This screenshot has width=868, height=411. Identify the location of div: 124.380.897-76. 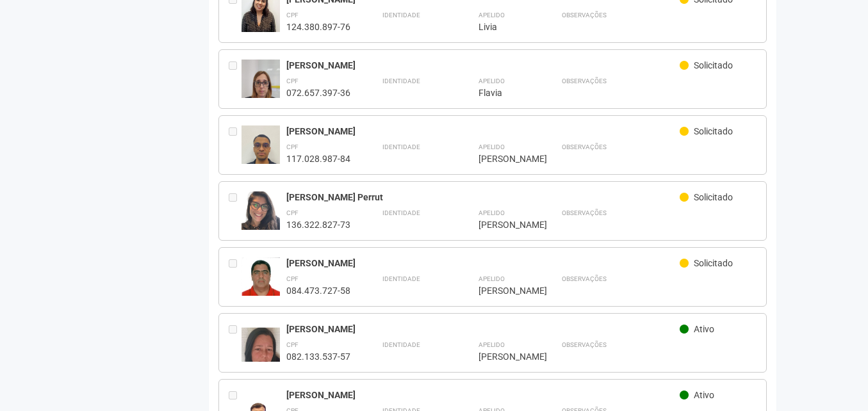
(319, 27).